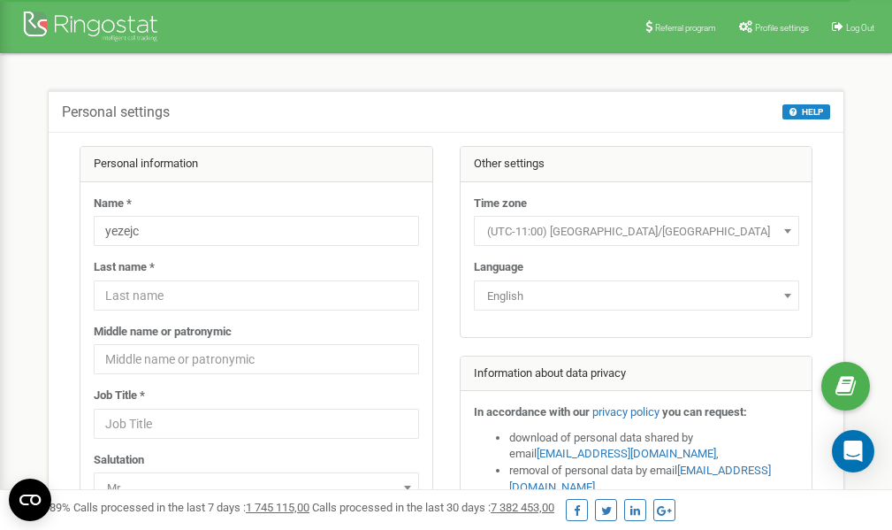  What do you see at coordinates (119, 395) in the screenshot?
I see `label: Job Title *` at bounding box center [119, 395].